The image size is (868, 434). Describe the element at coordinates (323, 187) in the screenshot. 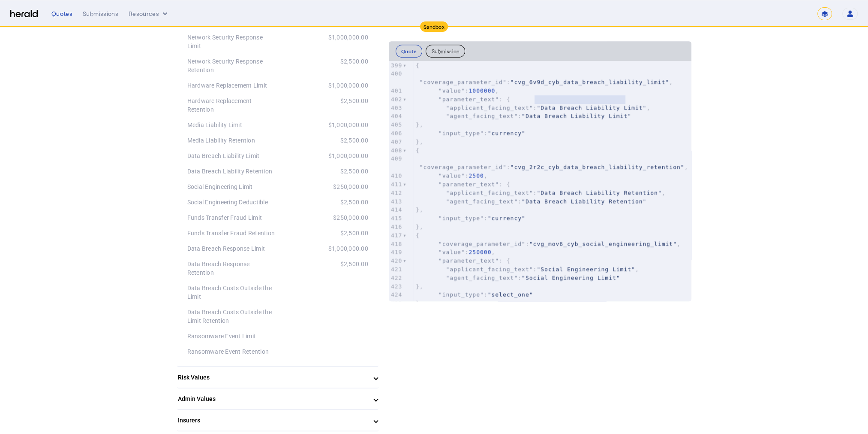

I see `div: $250,000.00` at that location.